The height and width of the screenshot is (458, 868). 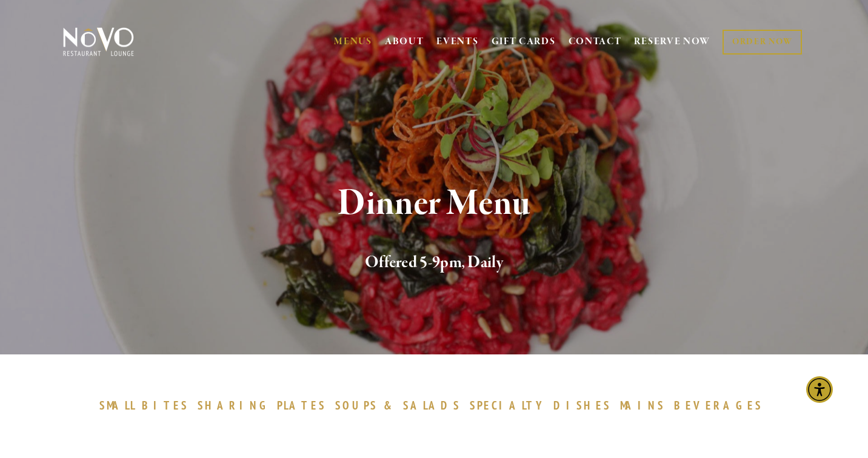 I want to click on span: DISHES, so click(x=581, y=406).